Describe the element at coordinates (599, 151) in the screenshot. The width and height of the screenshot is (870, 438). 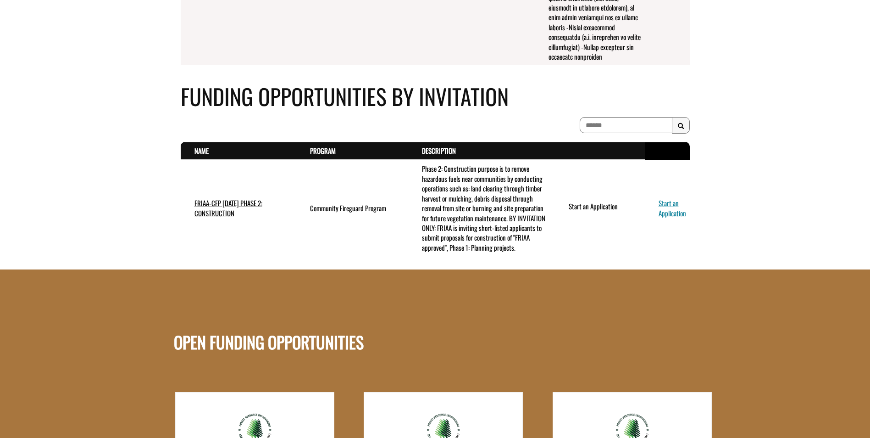
I see `th: Actions` at that location.